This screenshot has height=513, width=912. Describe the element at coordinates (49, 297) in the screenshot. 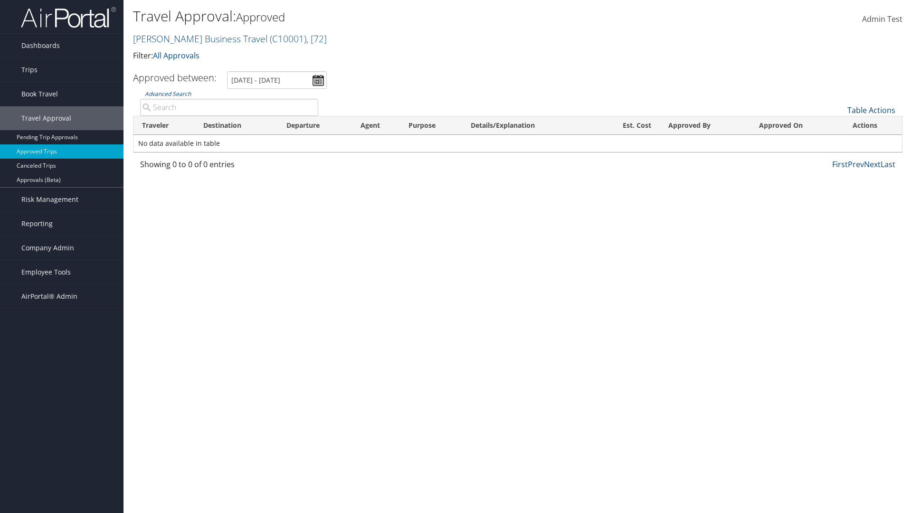

I see `span: AirPortal® Admin` at that location.